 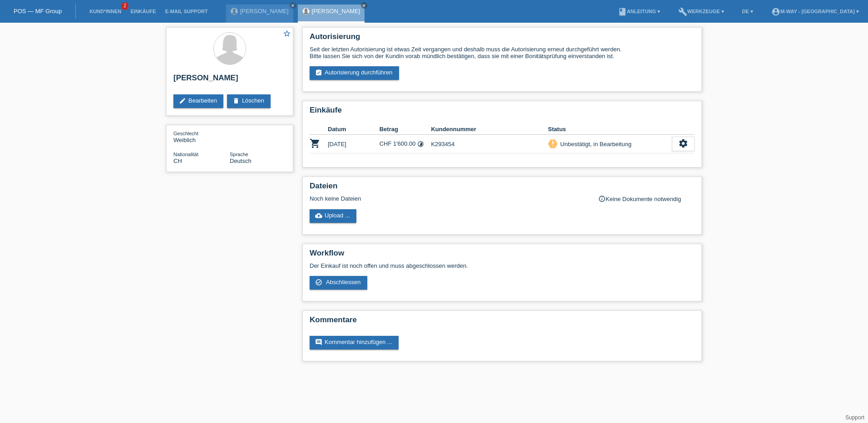 What do you see at coordinates (125, 6) in the screenshot?
I see `span: 2` at bounding box center [125, 6].